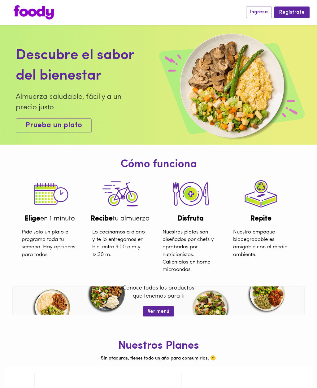  I want to click on span: Regístrate, so click(292, 12).